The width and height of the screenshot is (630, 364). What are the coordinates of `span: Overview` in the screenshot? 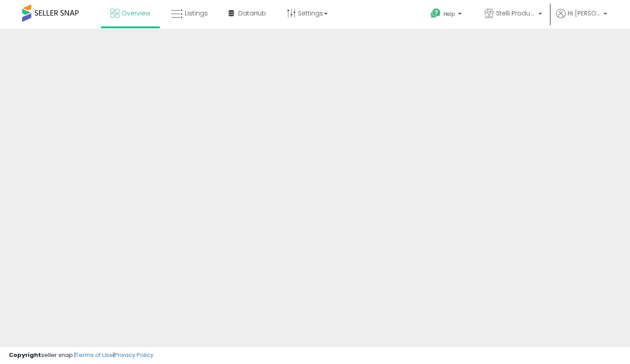 It's located at (136, 13).